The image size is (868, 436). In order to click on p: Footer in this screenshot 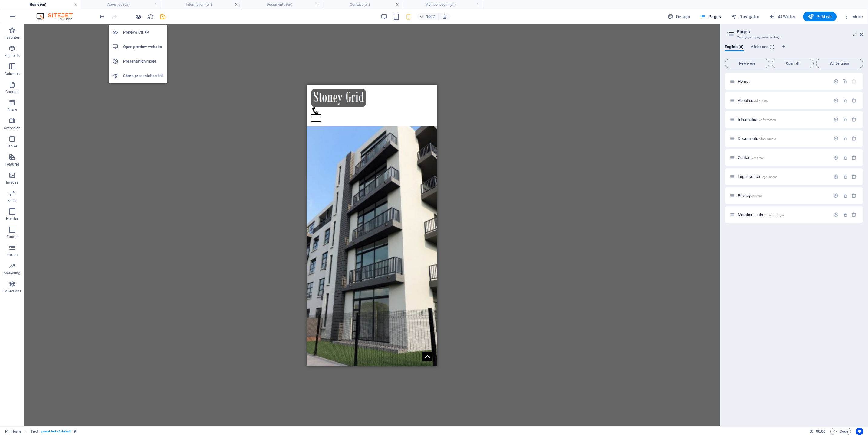, I will do `click(12, 237)`.